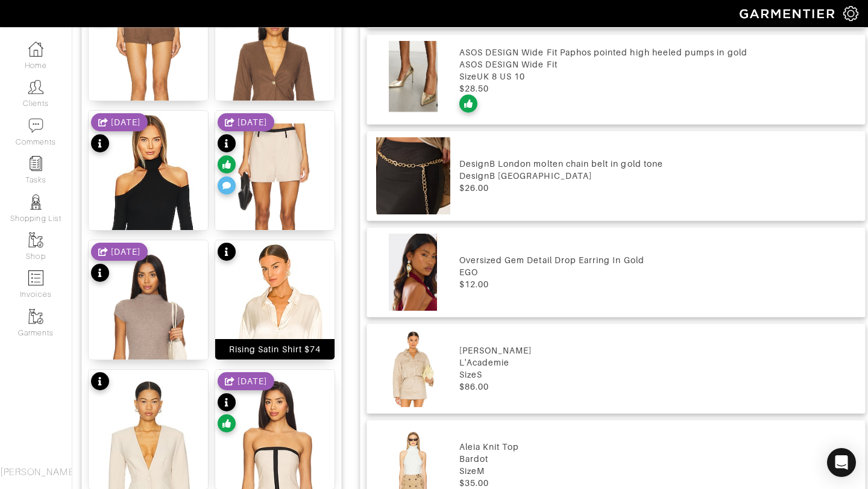  Describe the element at coordinates (413, 176) in the screenshot. I see `img: DesignB London molten chain belt in gold tone` at that location.